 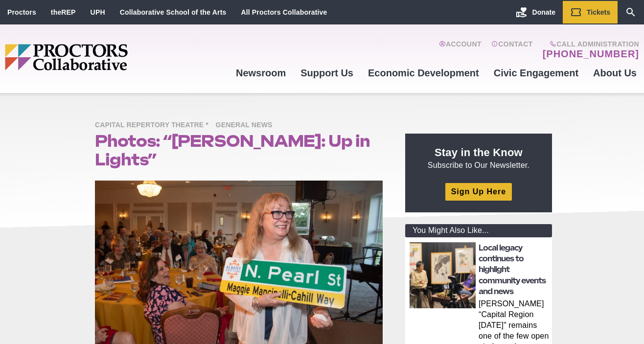 I want to click on a: Collaborative School of the Arts, so click(x=173, y=12).